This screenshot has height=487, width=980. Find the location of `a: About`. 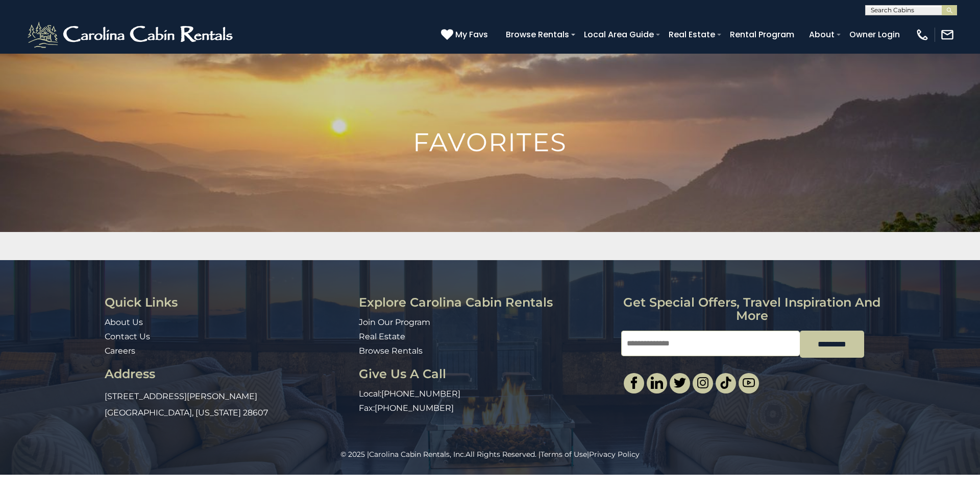

a: About is located at coordinates (822, 34).